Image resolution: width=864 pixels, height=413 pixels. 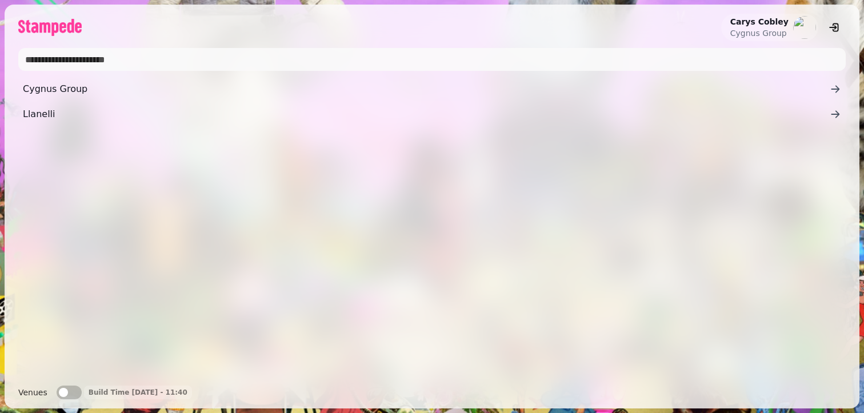 What do you see at coordinates (835, 27) in the screenshot?
I see `button: logout` at bounding box center [835, 27].